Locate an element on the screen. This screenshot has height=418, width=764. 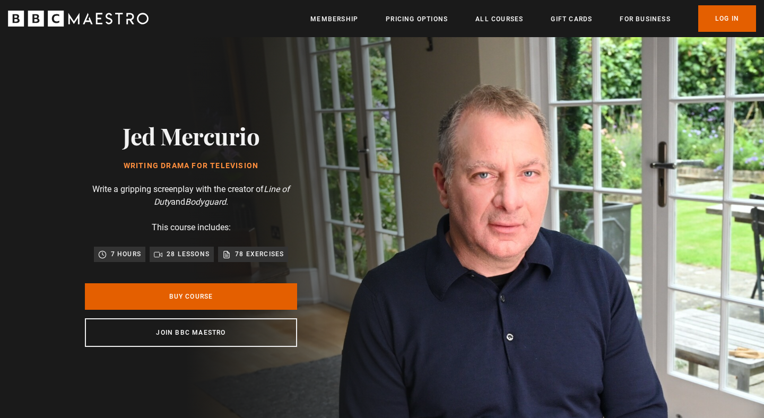
p: 7 hours is located at coordinates (126, 254).